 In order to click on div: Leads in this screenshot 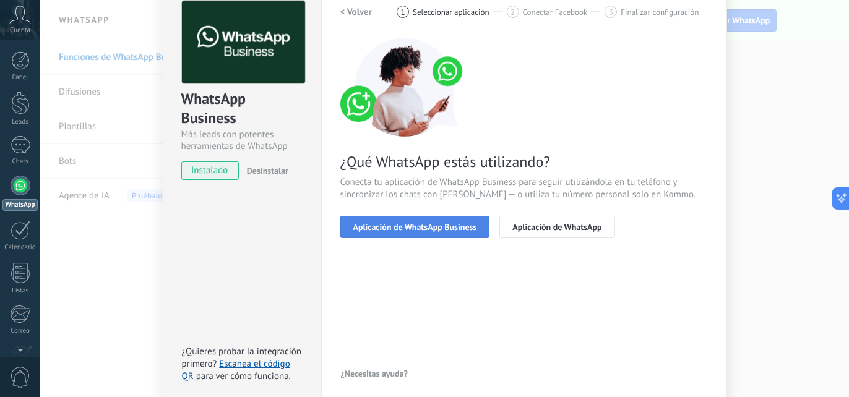, I will do `click(20, 122)`.